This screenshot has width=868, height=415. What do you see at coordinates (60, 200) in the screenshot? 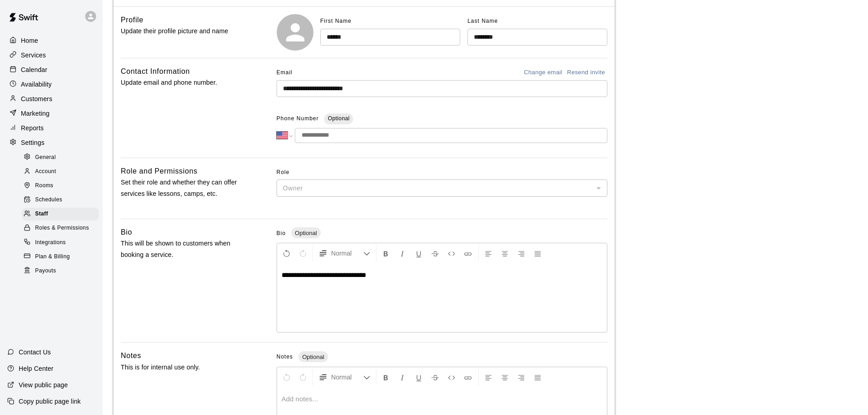
I see `div: Schedules` at bounding box center [60, 200].